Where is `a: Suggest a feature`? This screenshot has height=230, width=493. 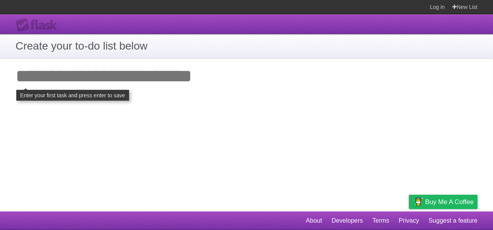 a: Suggest a feature is located at coordinates (453, 221).